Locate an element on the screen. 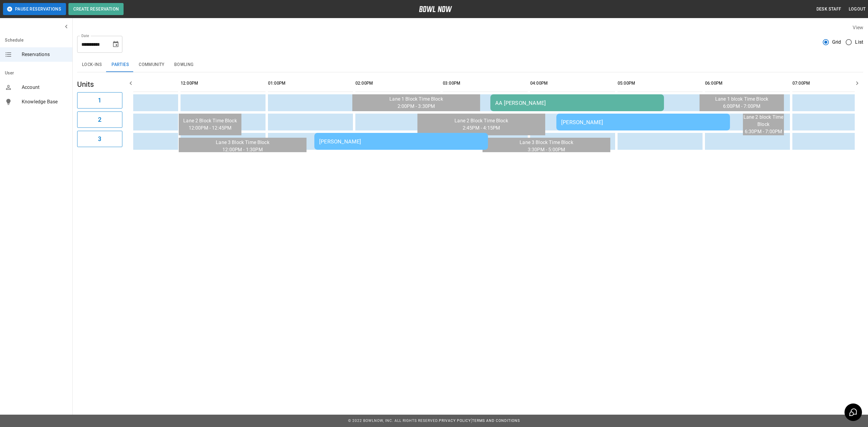 This screenshot has height=427, width=868. span: Knowledge Base is located at coordinates (44, 102).